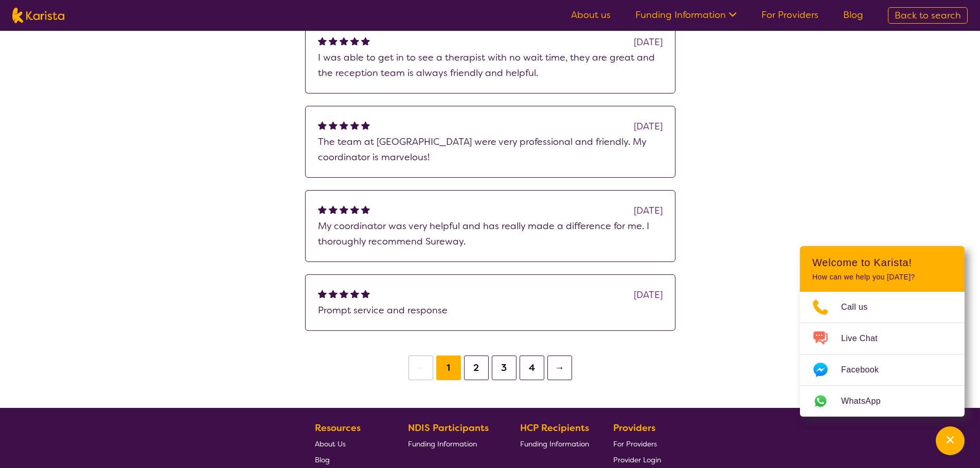  Describe the element at coordinates (490, 65) in the screenshot. I see `p: I was able to get in to see a therapist with no wait time, they are great and the reception team ...` at that location.